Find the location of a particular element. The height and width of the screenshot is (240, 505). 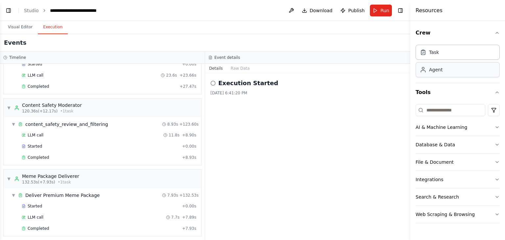

span: 11.8s is located at coordinates (174, 135).